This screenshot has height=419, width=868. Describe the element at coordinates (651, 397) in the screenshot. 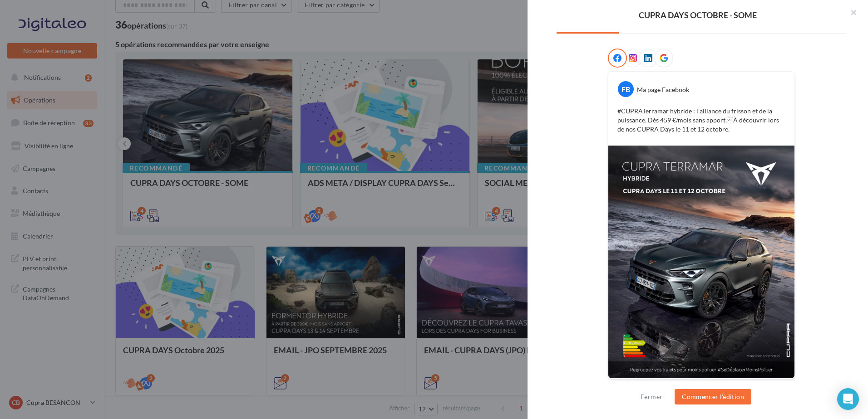

I see `button: Fermer` at that location.